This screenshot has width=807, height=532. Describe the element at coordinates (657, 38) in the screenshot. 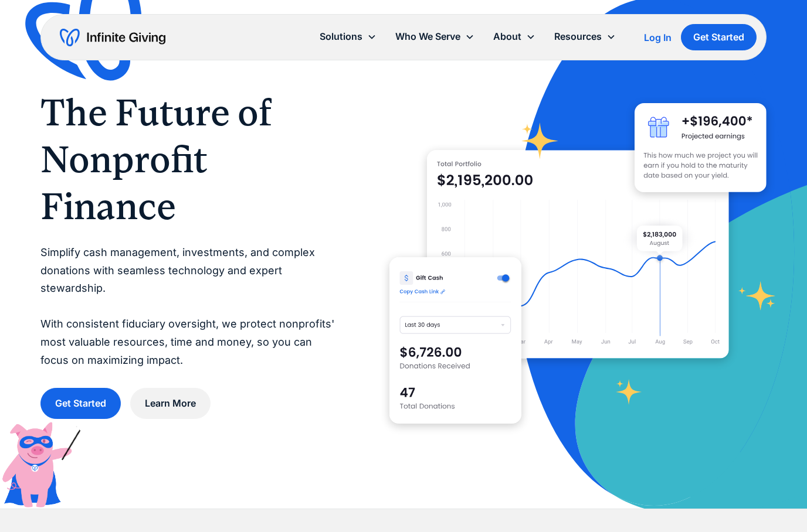

I see `a: Log In` at that location.